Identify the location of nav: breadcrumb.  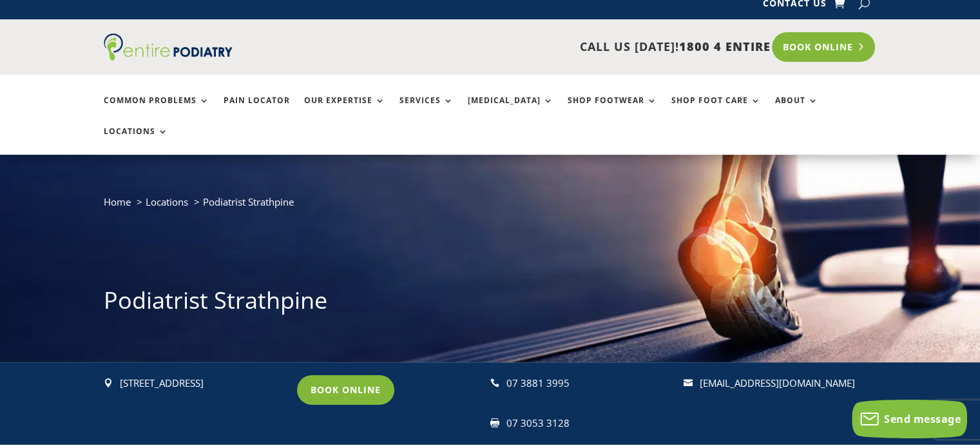
(491, 206).